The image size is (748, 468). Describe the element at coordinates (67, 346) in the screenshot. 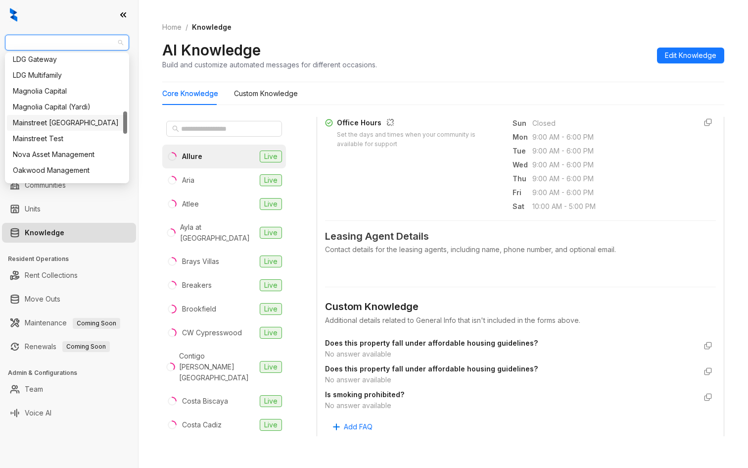

I see `a: RenewalsComing Soon` at that location.